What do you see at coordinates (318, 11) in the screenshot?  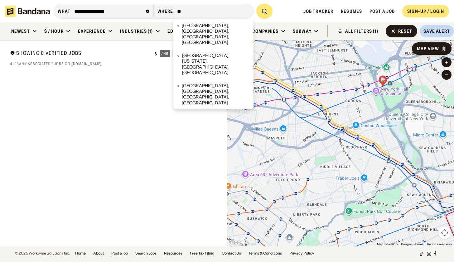 I see `span: Job Tracker` at bounding box center [318, 11].